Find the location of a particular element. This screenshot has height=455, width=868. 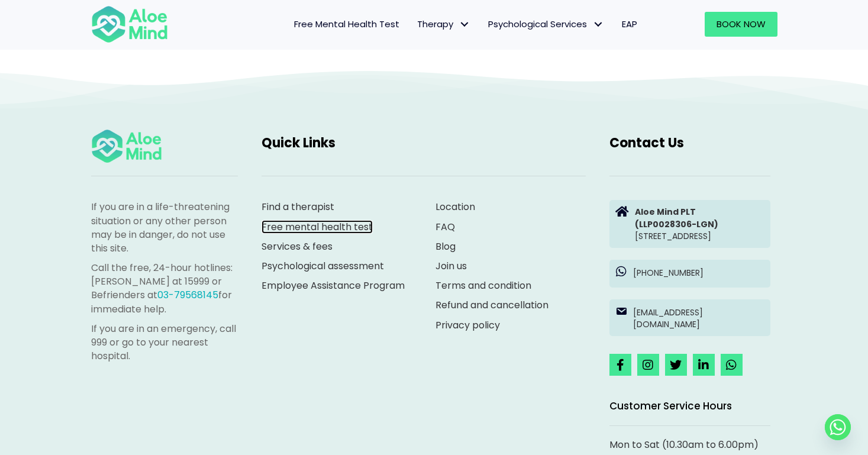

span: Quick Links is located at coordinates (298, 142).